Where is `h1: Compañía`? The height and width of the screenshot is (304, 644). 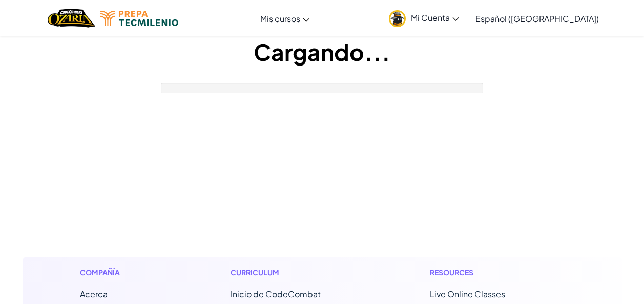
h1: Compañía is located at coordinates (123, 272).